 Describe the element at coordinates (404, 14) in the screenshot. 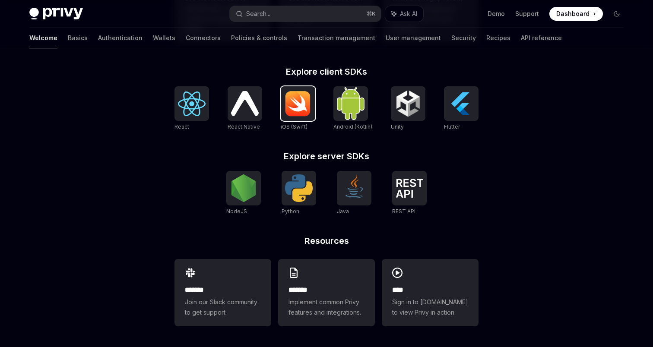

I see `button: Ask AI` at that location.